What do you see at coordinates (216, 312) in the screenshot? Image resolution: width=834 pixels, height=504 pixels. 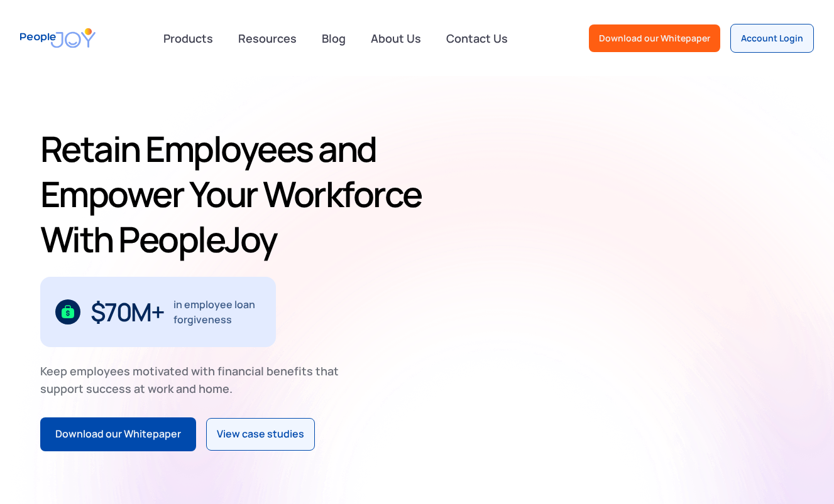 I see `div: in employee loan forgiveness` at bounding box center [216, 312].